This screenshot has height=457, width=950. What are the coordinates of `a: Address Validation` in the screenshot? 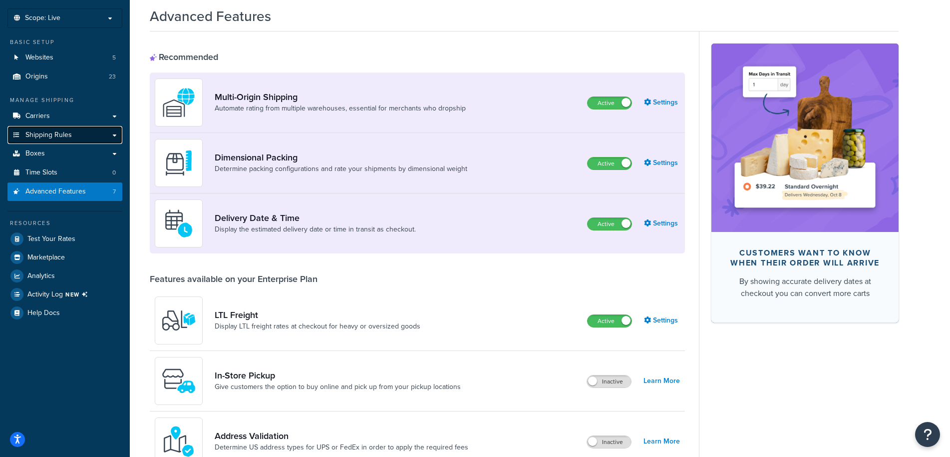 It's located at (342, 436).